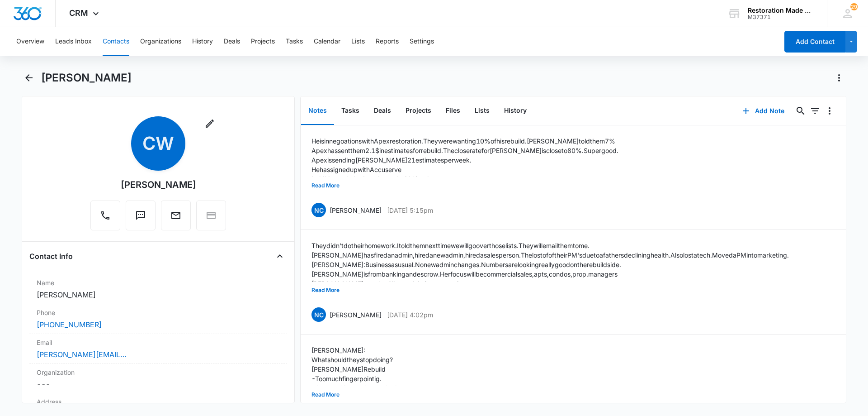 This screenshot has width=868, height=416. I want to click on label: Organization, so click(159, 372).